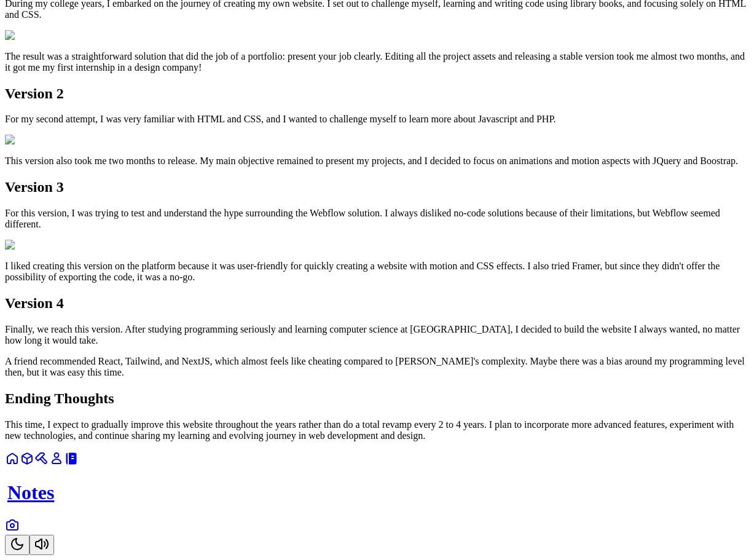 This screenshot has height=560, width=754. Describe the element at coordinates (377, 62) in the screenshot. I see `p: The result was a straightforward solution that did the job of a portfolio: present your job clear...` at that location.